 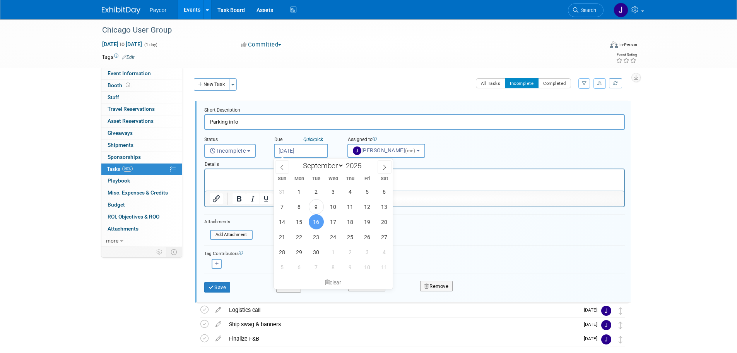 I want to click on div: Details, so click(x=414, y=163).